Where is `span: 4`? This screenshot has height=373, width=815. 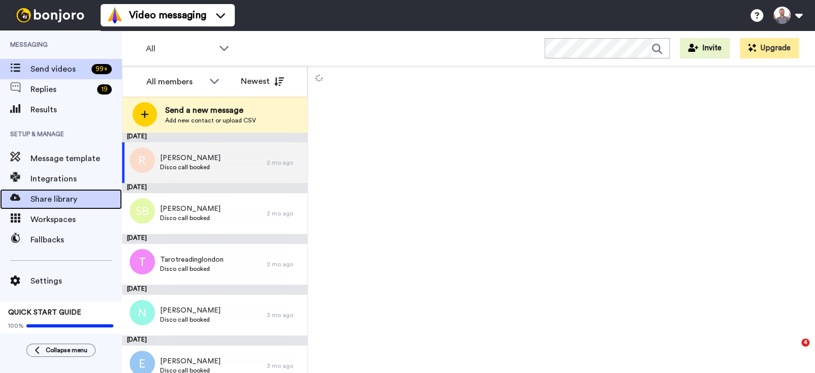 span: 4 is located at coordinates (805, 342).